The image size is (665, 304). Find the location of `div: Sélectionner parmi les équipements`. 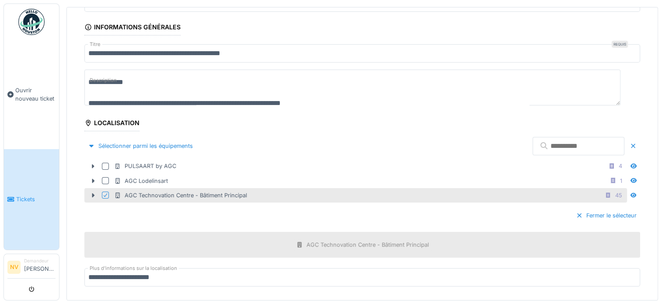

div: Sélectionner parmi les équipements is located at coordinates (140, 146).